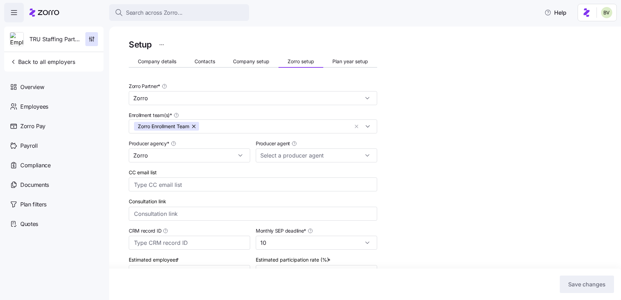 The width and height of the screenshot is (621, 300). What do you see at coordinates (55, 39) in the screenshot?
I see `span: TRU Staffing Partners, Inc` at bounding box center [55, 39].